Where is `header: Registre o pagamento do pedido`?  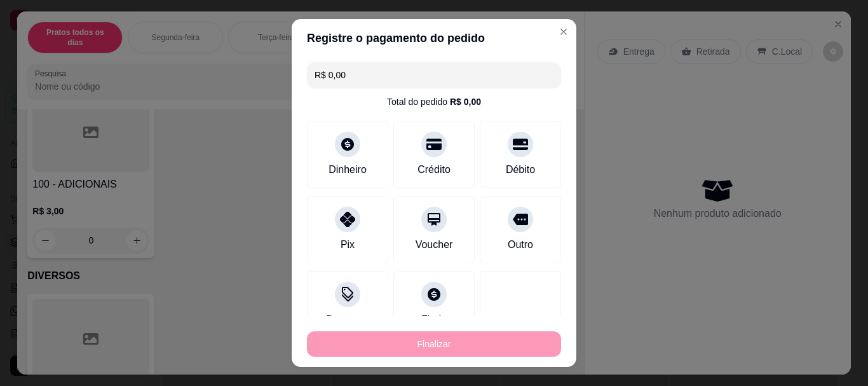
header: Registre o pagamento do pedido is located at coordinates (434, 38).